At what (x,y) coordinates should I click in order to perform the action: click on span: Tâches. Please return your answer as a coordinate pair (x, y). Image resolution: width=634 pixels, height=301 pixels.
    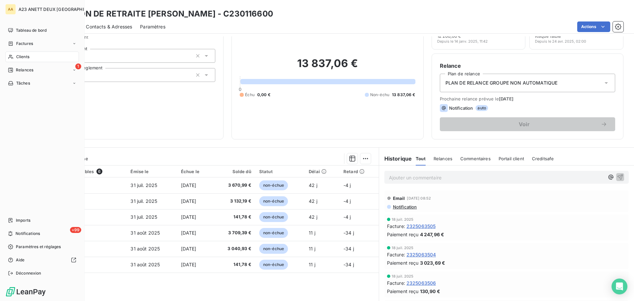
    Looking at the image, I should click on (23, 83).